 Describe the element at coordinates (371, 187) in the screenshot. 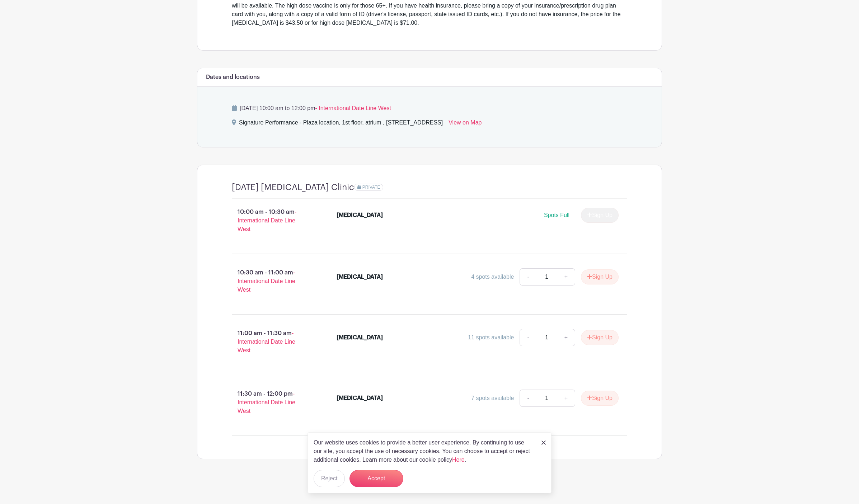

I see `span: PRIVATE` at that location.